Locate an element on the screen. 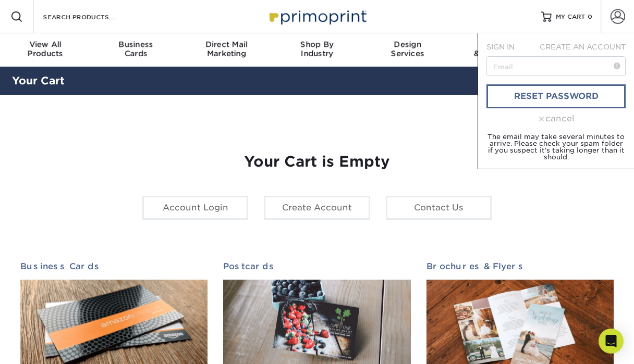 This screenshot has width=634, height=364. h2: Brochures & Flyers is located at coordinates (519, 266).